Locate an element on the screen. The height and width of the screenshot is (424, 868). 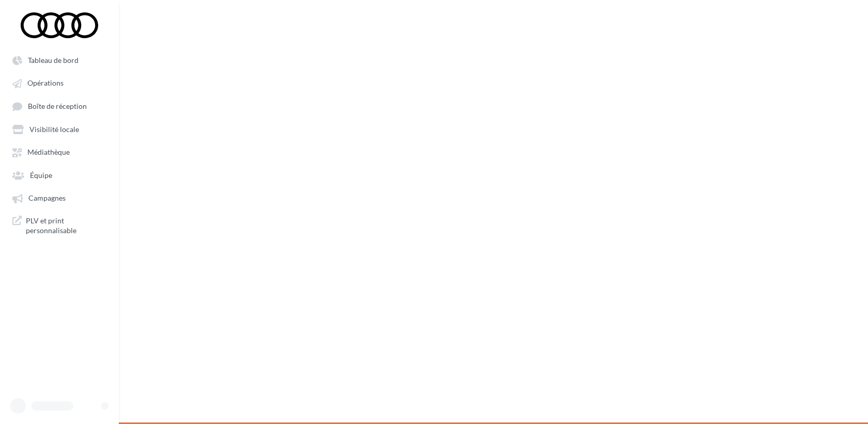
span: Visibilité locale is located at coordinates (54, 129).